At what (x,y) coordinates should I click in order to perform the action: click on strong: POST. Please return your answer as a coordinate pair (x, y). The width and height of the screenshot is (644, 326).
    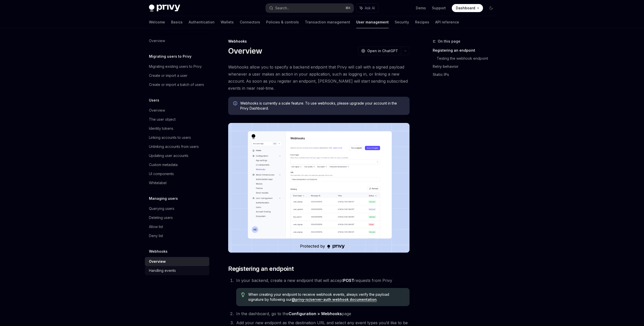
    Looking at the image, I should click on (349, 281).